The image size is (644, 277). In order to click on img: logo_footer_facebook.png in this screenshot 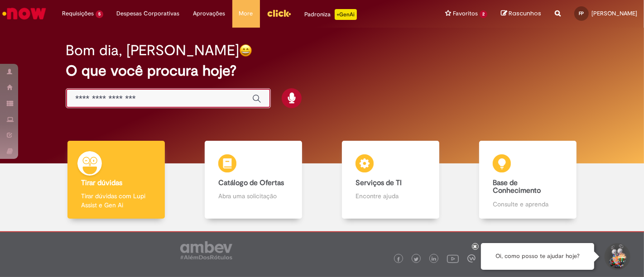, I will do `click(399, 259)`.